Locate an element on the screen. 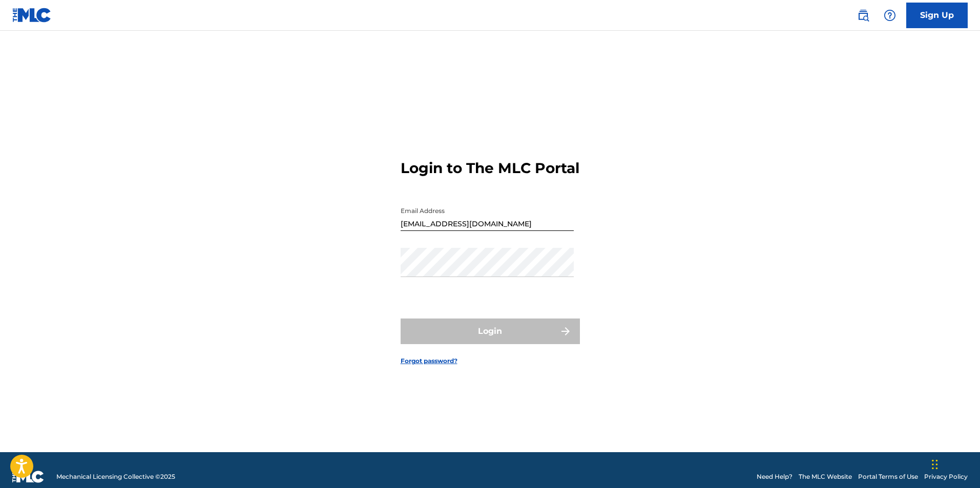 Image resolution: width=980 pixels, height=488 pixels. a: Public Search is located at coordinates (863, 16).